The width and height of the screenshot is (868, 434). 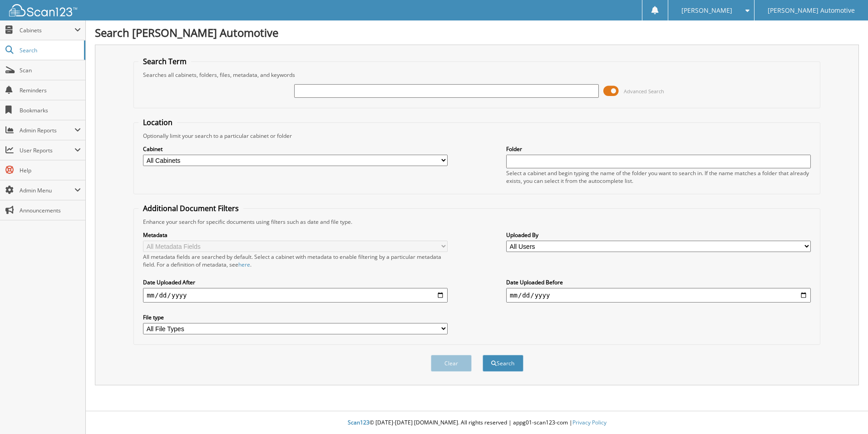 What do you see at coordinates (295, 317) in the screenshot?
I see `label: File type` at bounding box center [295, 317].